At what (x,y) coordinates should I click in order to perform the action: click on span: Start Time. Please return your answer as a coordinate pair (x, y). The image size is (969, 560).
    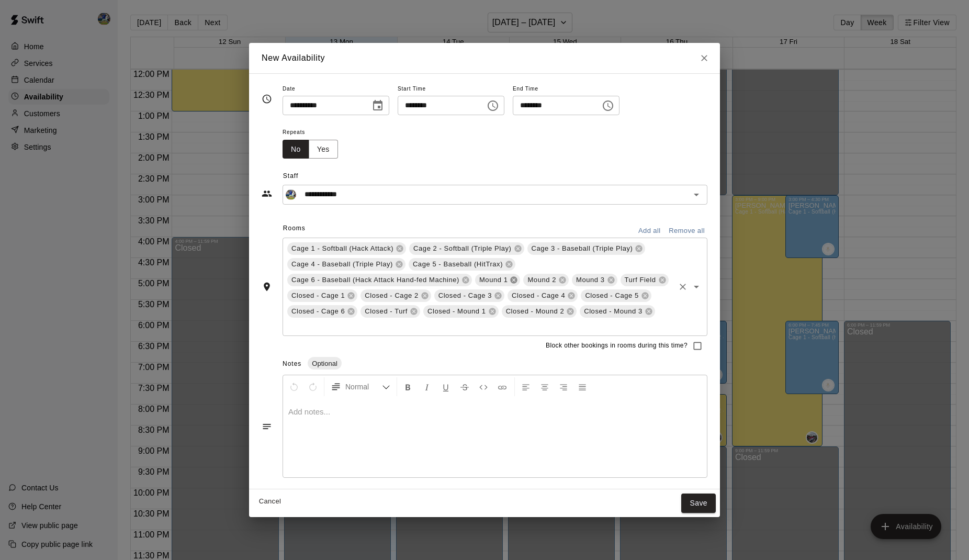
    Looking at the image, I should click on (451, 89).